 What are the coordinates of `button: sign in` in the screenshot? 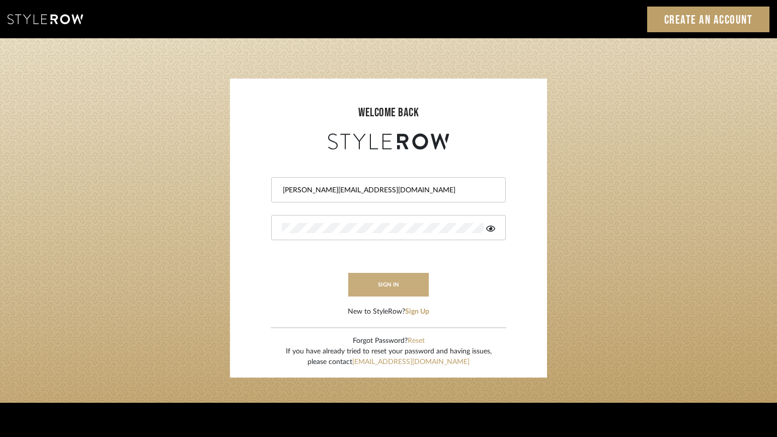 It's located at (389, 284).